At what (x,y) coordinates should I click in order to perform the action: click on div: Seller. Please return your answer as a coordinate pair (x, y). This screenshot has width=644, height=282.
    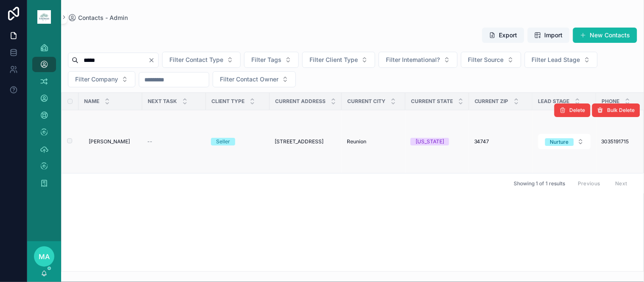
    Looking at the image, I should click on (223, 142).